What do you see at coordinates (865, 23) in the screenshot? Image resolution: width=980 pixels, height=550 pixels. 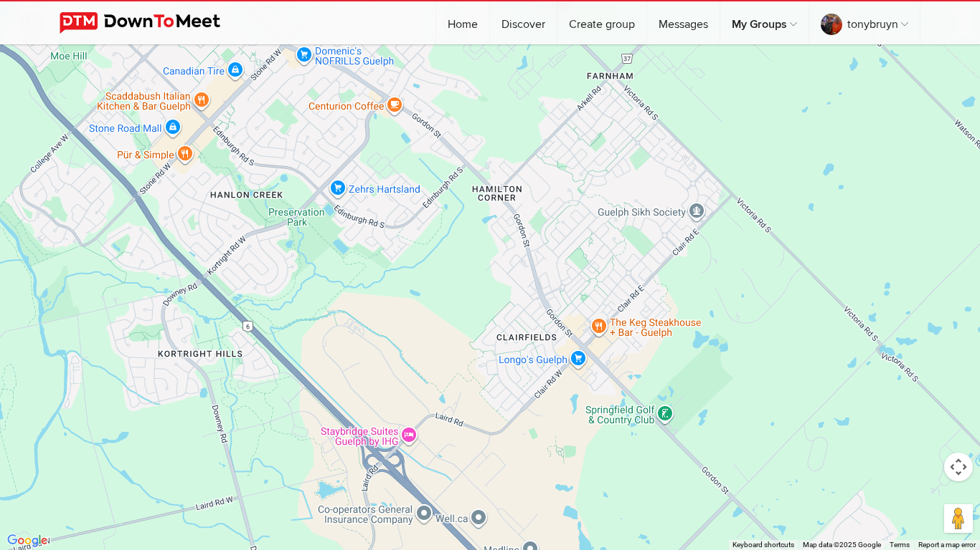 I see `a: tonybruyn` at bounding box center [865, 23].